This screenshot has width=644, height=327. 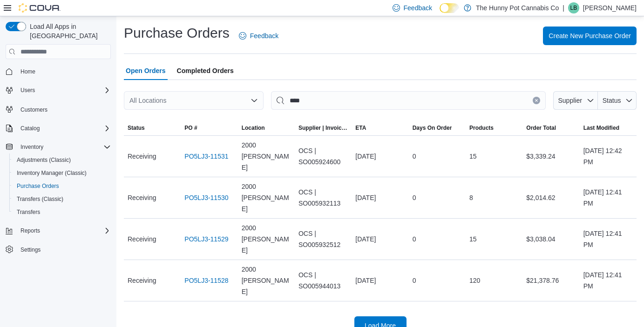 I want to click on a: PO5LJ3-11530, so click(x=206, y=198).